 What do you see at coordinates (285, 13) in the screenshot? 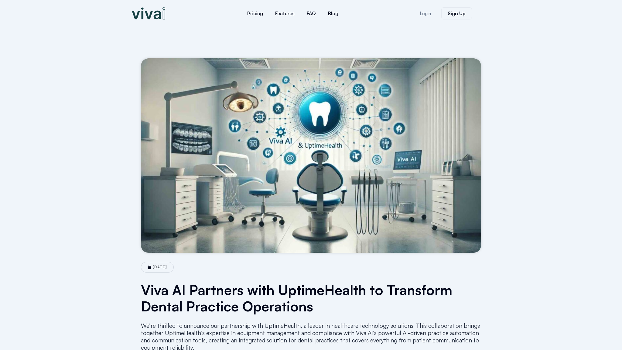
I see `a: Features` at bounding box center [285, 13].